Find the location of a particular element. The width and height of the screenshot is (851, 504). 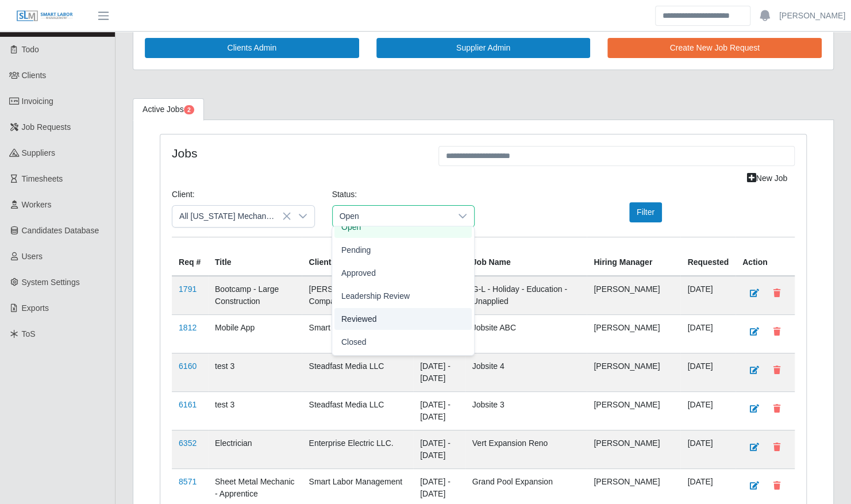

th: Hiring Manager is located at coordinates (633, 257).